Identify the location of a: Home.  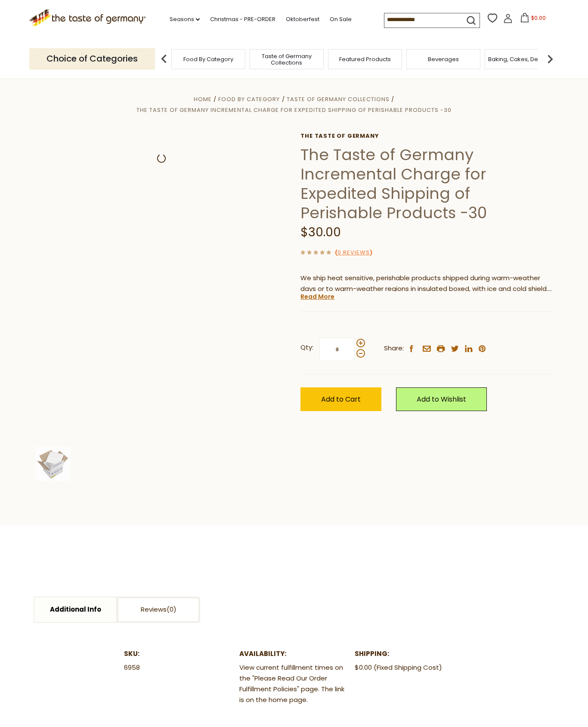
(203, 99).